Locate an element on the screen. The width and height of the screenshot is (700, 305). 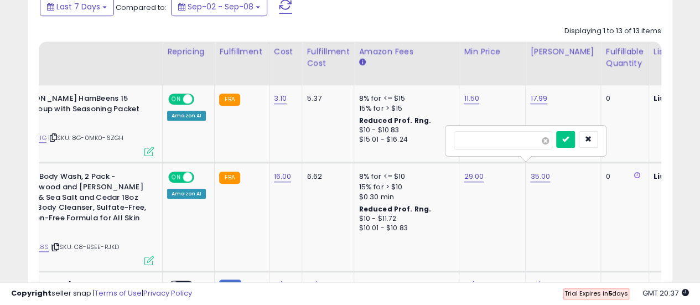
span: | SKU: C8-BSEE-RJKD is located at coordinates (85, 247).